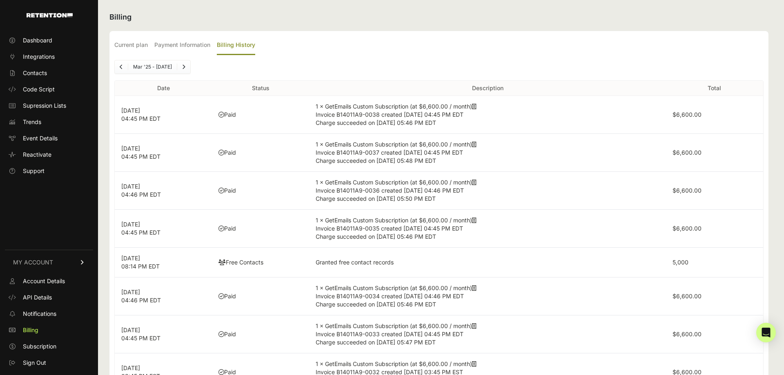  What do you see at coordinates (236, 45) in the screenshot?
I see `label: Billing History` at bounding box center [236, 45].